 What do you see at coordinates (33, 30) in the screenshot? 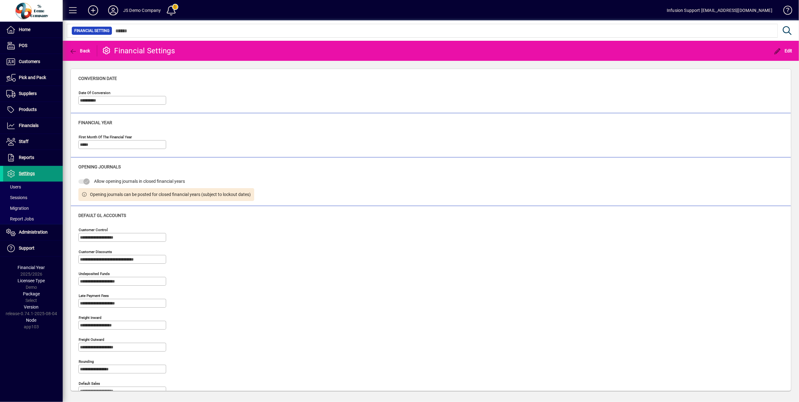
I see `a: Home` at bounding box center [33, 30].